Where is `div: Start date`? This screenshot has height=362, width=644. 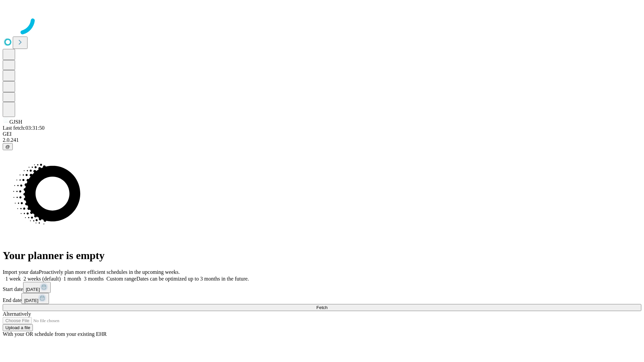
div: Start date is located at coordinates (322, 287).